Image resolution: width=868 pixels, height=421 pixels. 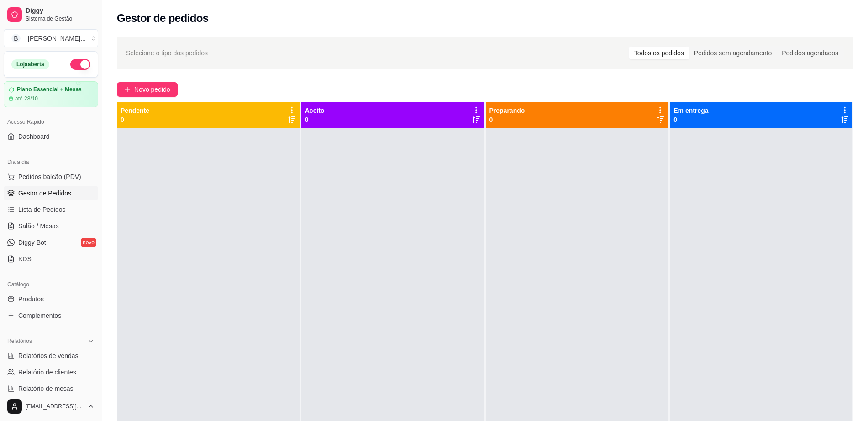 What do you see at coordinates (507, 110) in the screenshot?
I see `p: Preparando` at bounding box center [507, 110].